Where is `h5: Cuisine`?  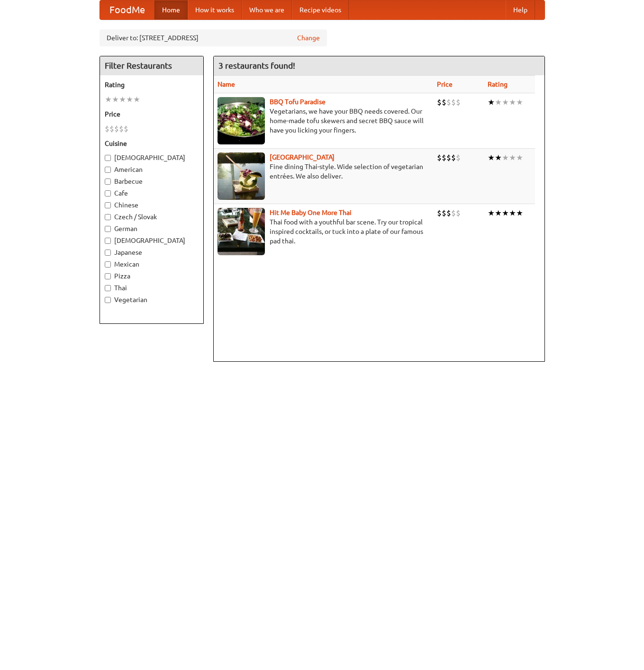
h5: Cuisine is located at coordinates (152, 143).